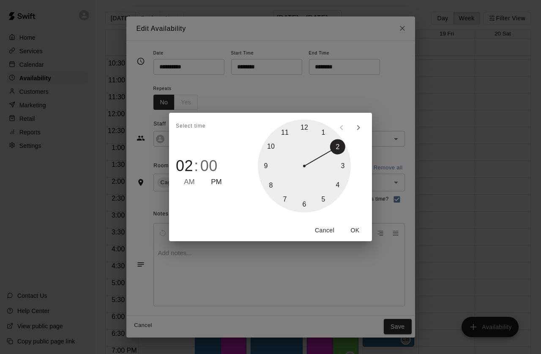 Image resolution: width=541 pixels, height=354 pixels. I want to click on span: 02, so click(184, 166).